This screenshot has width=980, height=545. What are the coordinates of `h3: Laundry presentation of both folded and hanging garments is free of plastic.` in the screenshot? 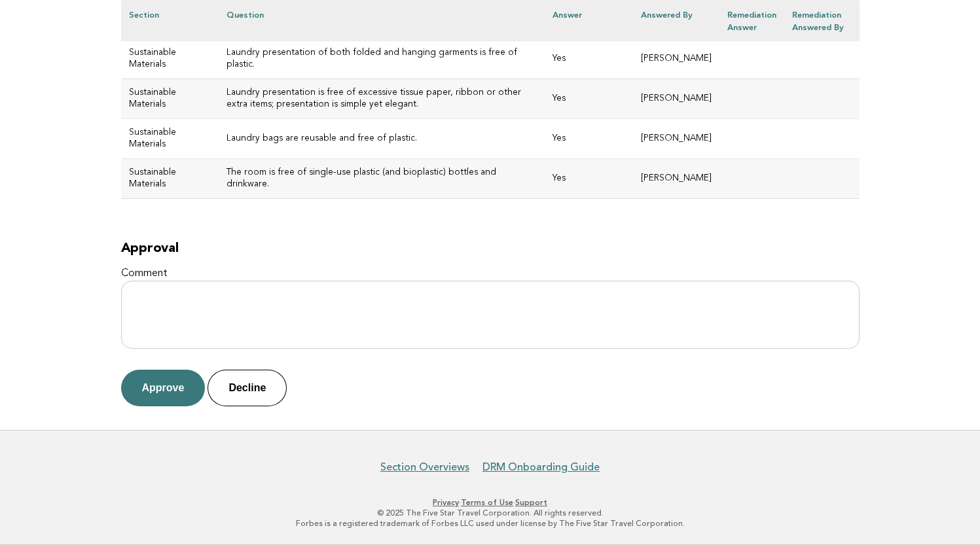 It's located at (381, 58).